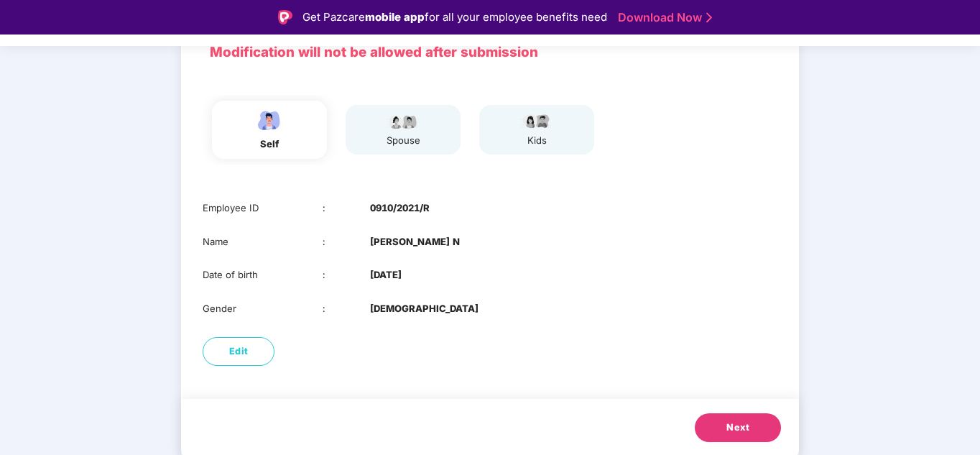 Image resolution: width=980 pixels, height=455 pixels. What do you see at coordinates (239, 351) in the screenshot?
I see `button: Edit` at bounding box center [239, 351].